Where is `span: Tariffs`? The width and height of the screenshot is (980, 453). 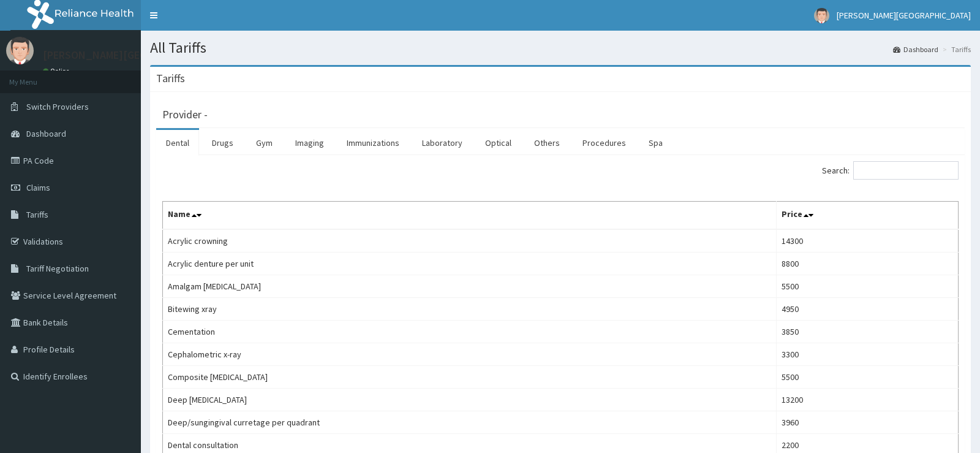 span: Tariffs is located at coordinates (37, 214).